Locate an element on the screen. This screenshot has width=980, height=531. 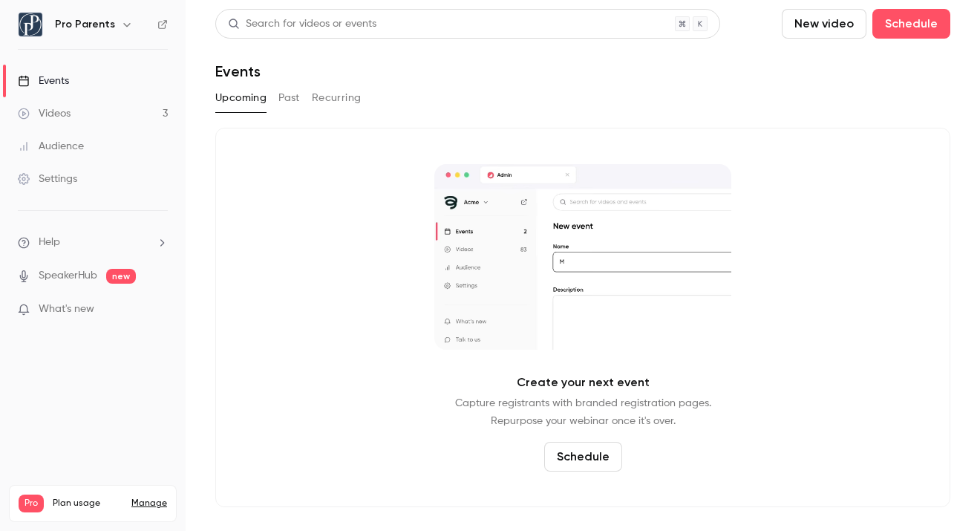
h6: Pro Parents is located at coordinates (85, 25).